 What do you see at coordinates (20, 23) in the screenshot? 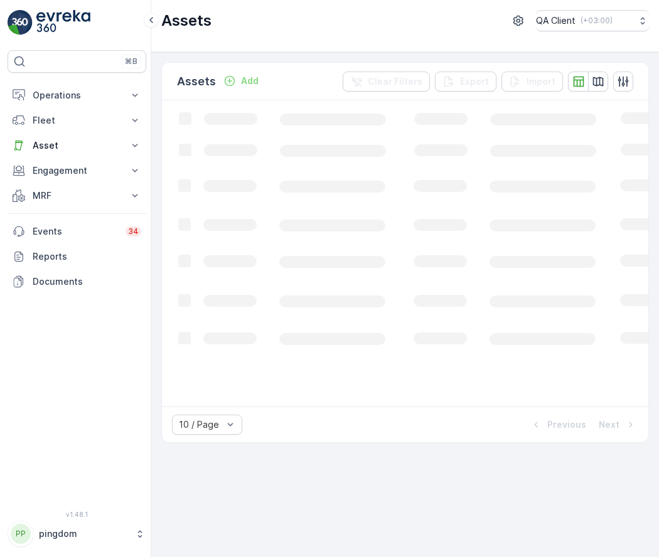
I see `img: logo` at bounding box center [20, 23].